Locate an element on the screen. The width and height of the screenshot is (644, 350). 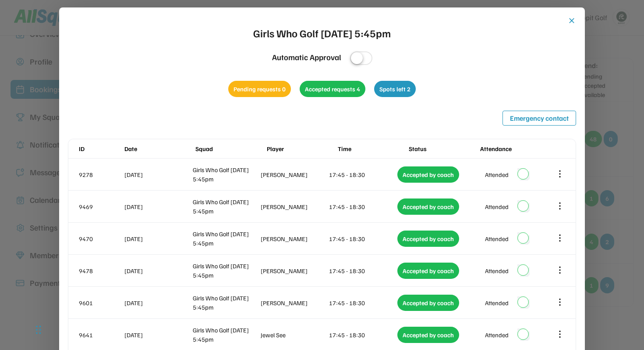
div: 9641 is located at coordinates (101, 334).